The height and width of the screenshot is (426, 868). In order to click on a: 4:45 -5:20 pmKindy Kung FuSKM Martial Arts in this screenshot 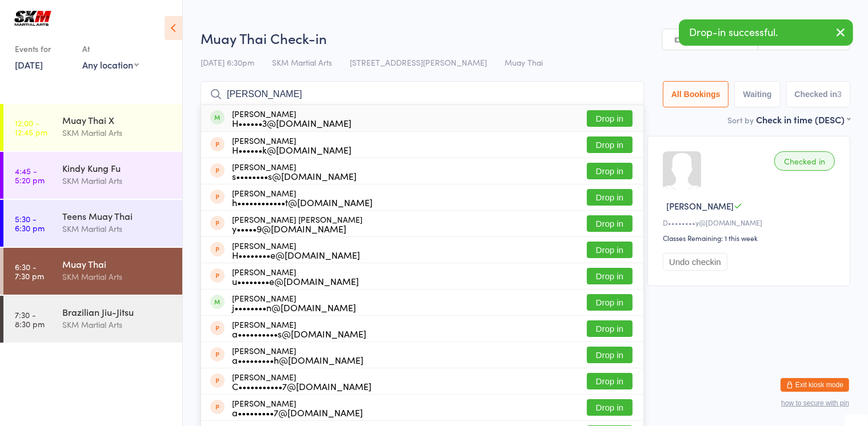, I will do `click(93, 175)`.